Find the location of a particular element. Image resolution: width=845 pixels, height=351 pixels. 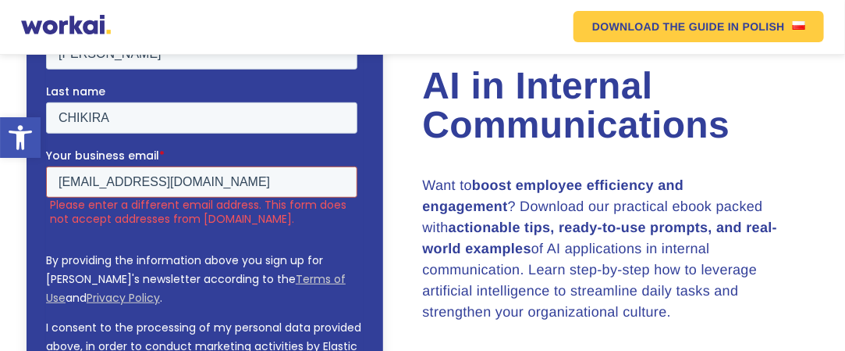

a: DOWNLOAD THE GUIDEIN POLISHUS flag is located at coordinates (699, 27).